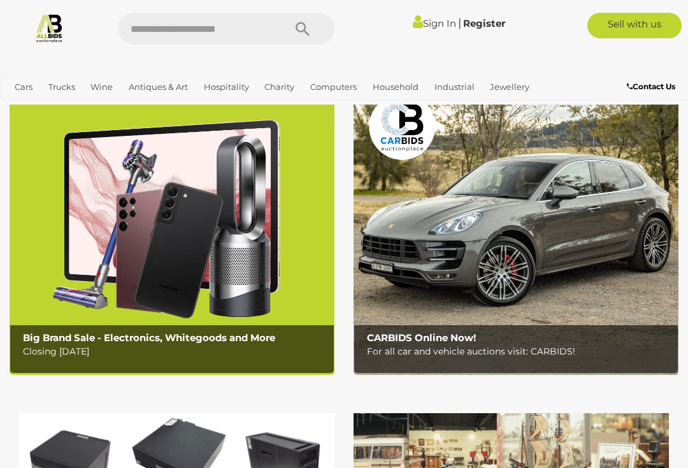  Describe the element at coordinates (520, 351) in the screenshot. I see `p: For all car and vehicle auctions visit: CARBIDS!` at that location.